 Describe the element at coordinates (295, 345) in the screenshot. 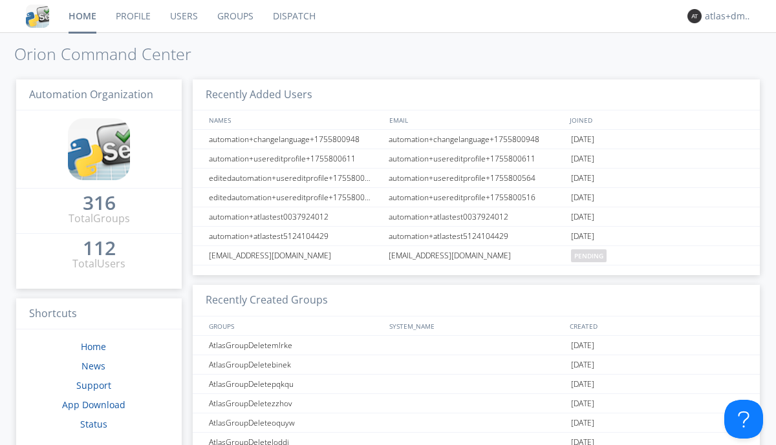

I see `div: AtlasGroupDeletemlrke` at that location.